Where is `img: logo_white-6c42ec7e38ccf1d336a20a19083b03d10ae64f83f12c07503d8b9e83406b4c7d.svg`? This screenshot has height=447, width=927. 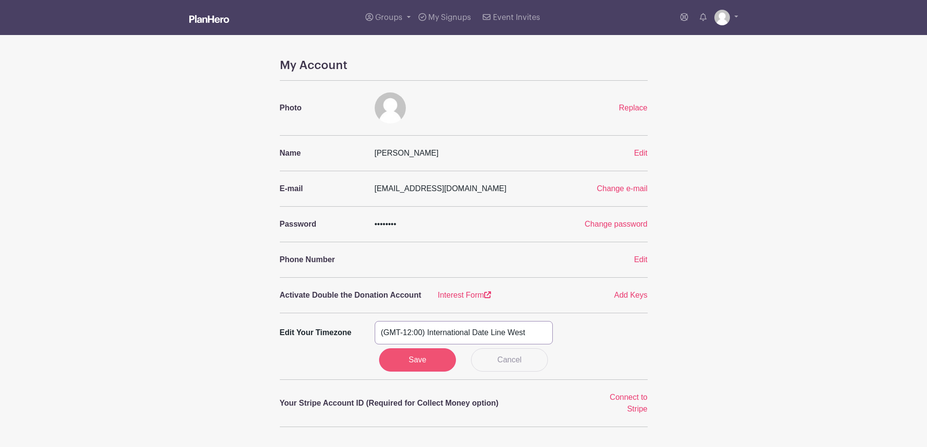 img: logo_white-6c42ec7e38ccf1d336a20a19083b03d10ae64f83f12c07503d8b9e83406b4c7d.svg is located at coordinates (209, 19).